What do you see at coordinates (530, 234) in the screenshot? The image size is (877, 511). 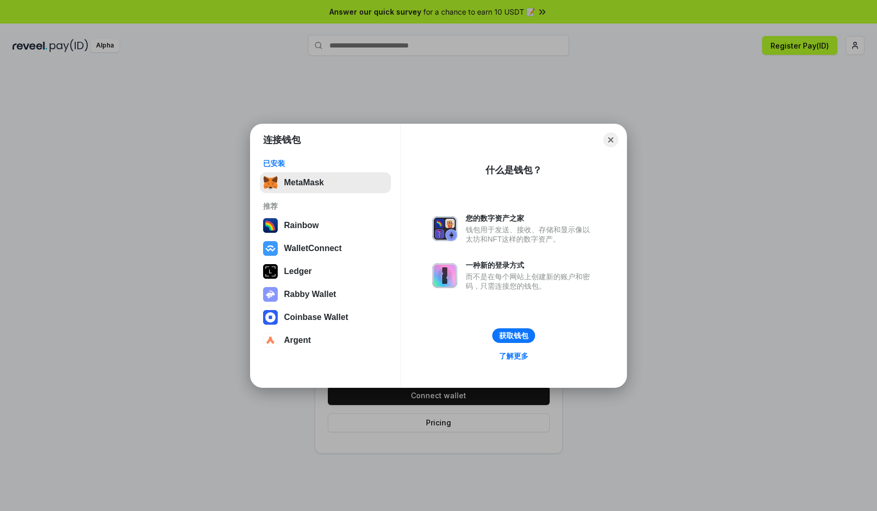 I see `div: 钱包用于发送、接收、存储和显示像以太坊和NFT这样的数字资产。` at bounding box center [530, 234].